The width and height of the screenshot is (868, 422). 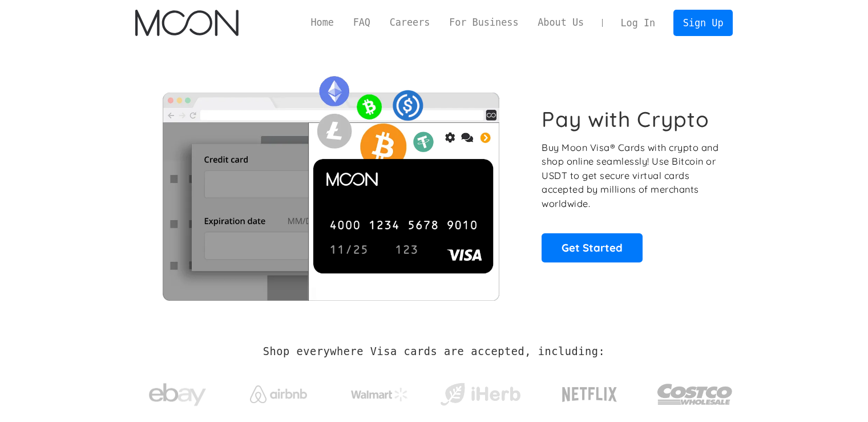 What do you see at coordinates (362, 22) in the screenshot?
I see `a: FAQ` at bounding box center [362, 22].